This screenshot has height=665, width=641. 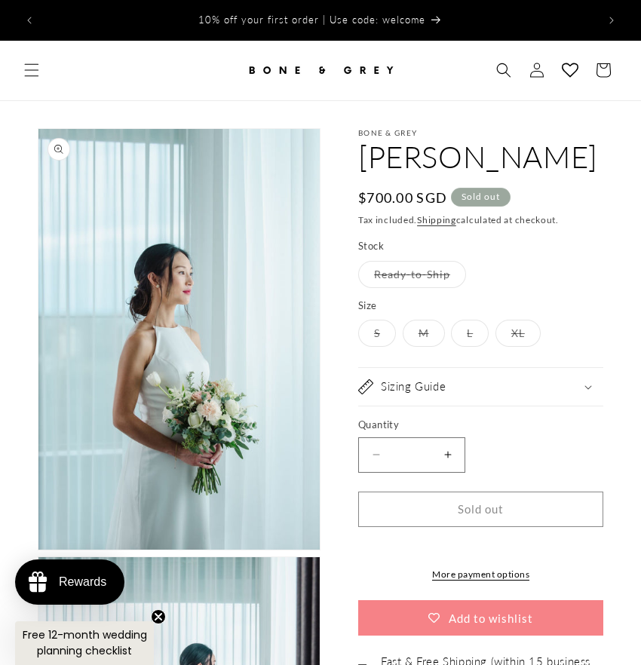 What do you see at coordinates (372, 246) in the screenshot?
I see `legend: Stock` at bounding box center [372, 246].